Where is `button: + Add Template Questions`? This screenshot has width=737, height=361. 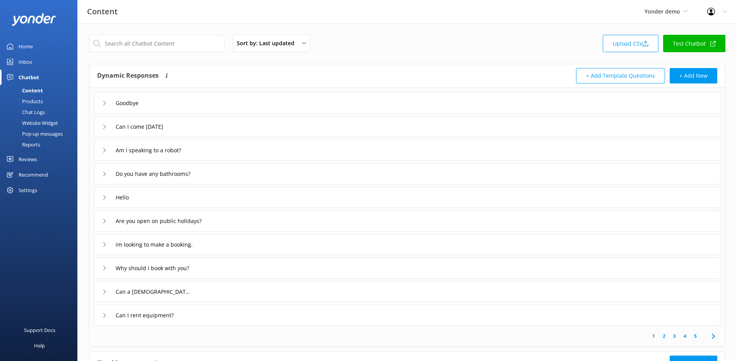 button: + Add Template Questions is located at coordinates (620, 76).